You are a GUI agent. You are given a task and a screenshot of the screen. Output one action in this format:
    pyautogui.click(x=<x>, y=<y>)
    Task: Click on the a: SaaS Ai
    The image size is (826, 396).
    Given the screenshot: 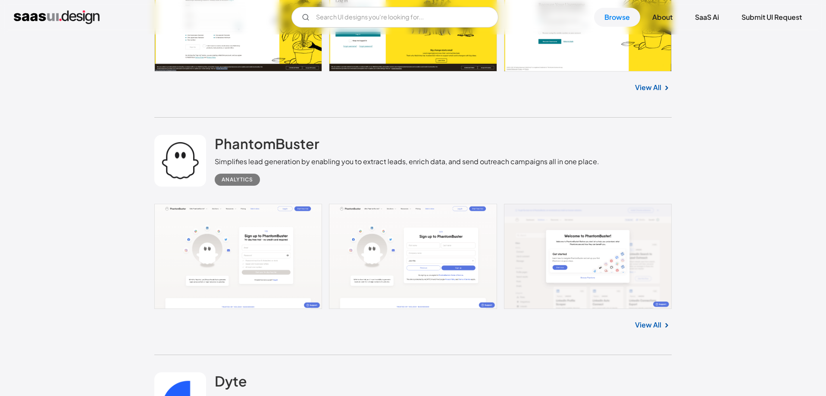 What is the action you would take?
    pyautogui.click(x=707, y=17)
    